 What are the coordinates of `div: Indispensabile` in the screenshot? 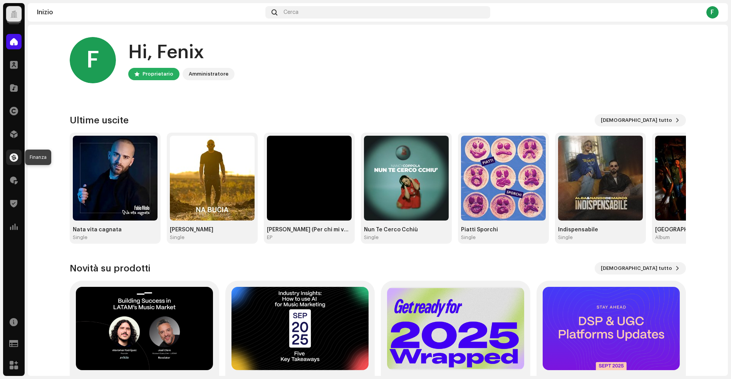 It's located at (601, 230).